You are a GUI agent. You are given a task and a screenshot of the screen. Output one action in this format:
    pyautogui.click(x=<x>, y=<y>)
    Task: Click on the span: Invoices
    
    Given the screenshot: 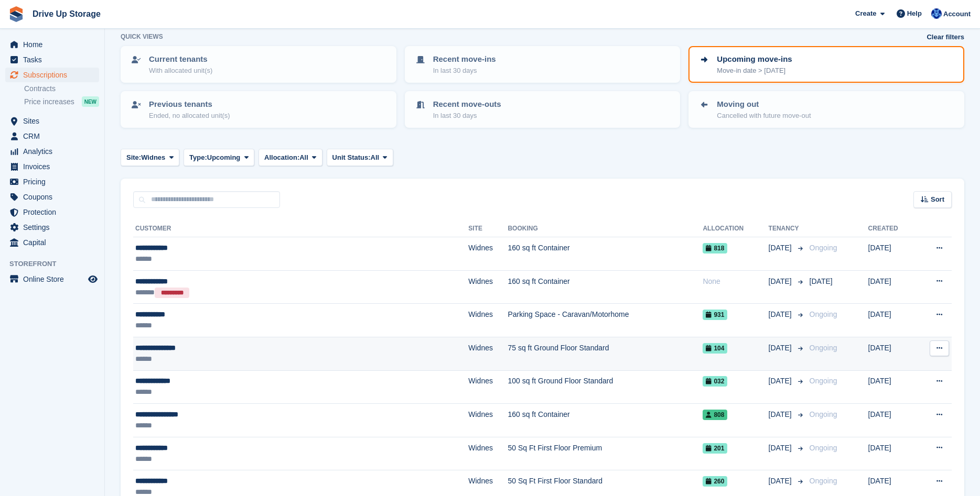 What is the action you would take?
    pyautogui.click(x=55, y=167)
    